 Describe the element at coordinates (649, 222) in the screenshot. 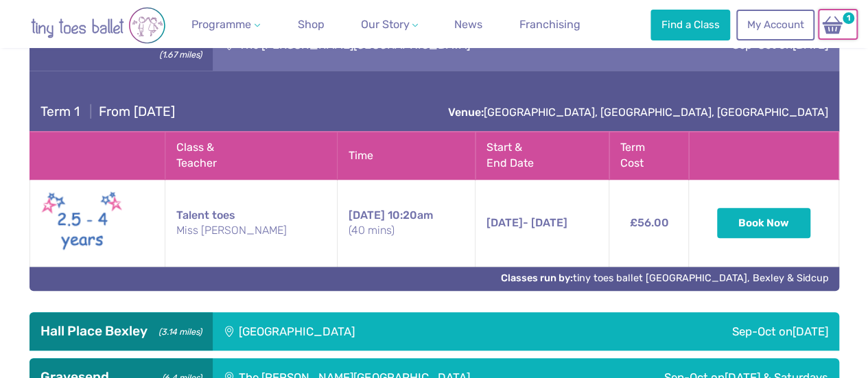

I see `td: £56.00` at that location.